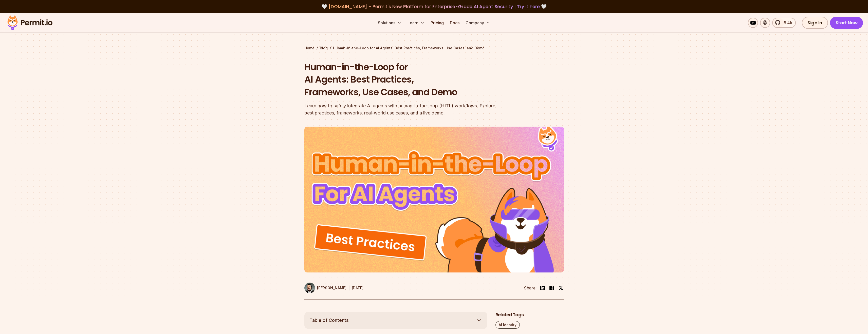  I want to click on button: twitter, so click(561, 288).